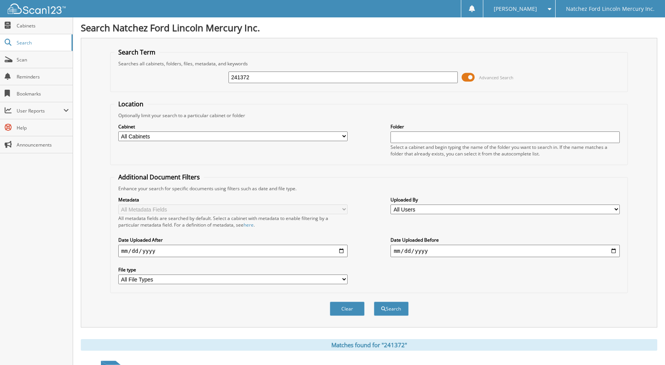 The height and width of the screenshot is (365, 665). Describe the element at coordinates (43, 94) in the screenshot. I see `span: Bookmarks` at that location.